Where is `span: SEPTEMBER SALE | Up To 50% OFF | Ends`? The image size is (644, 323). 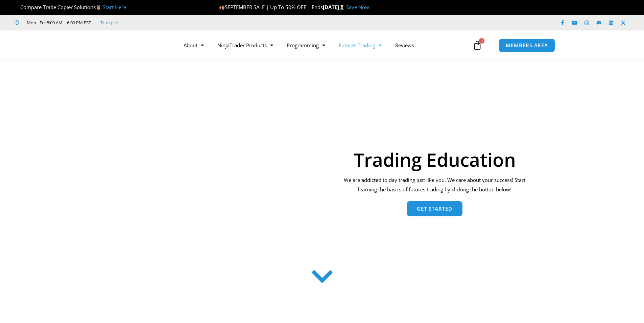
span: SEPTEMBER SALE | Up To 50% OFF | Ends is located at coordinates (270, 7).